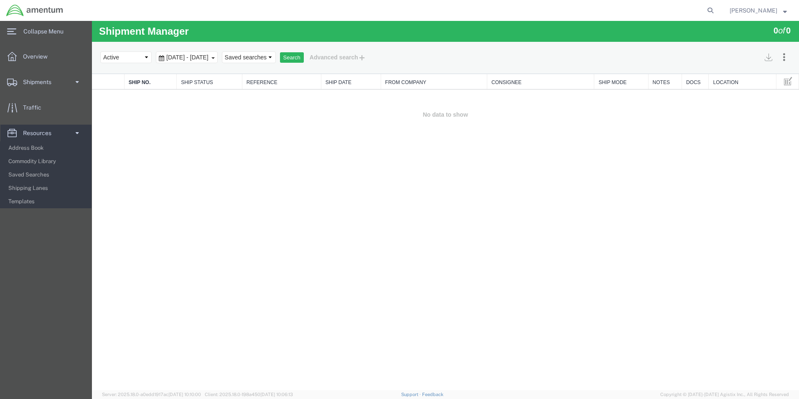 The image size is (799, 399). I want to click on span: Brandon Doherty, so click(754, 10).